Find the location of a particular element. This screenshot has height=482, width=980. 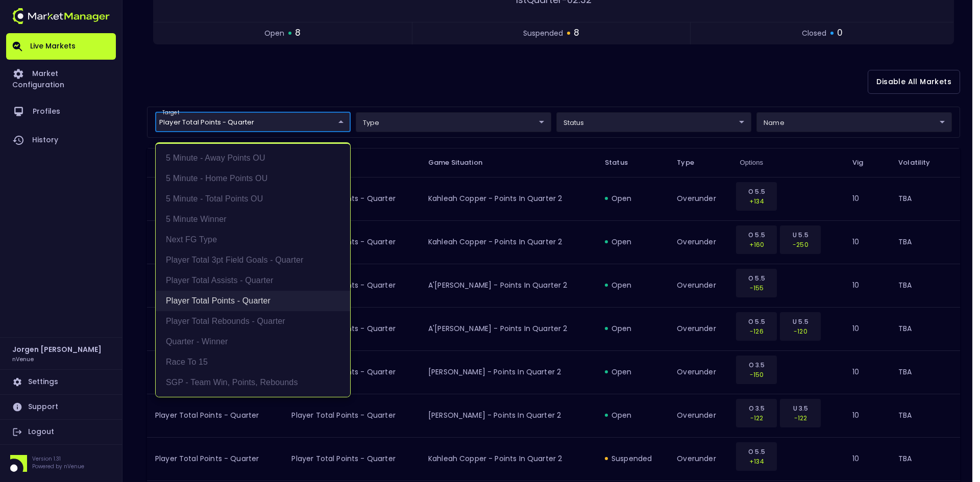

li: 5 Minute Winner is located at coordinates (252, 220).